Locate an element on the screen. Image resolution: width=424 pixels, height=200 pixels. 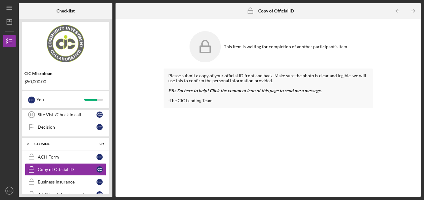
div: Additional Requirements is located at coordinates (67, 195).